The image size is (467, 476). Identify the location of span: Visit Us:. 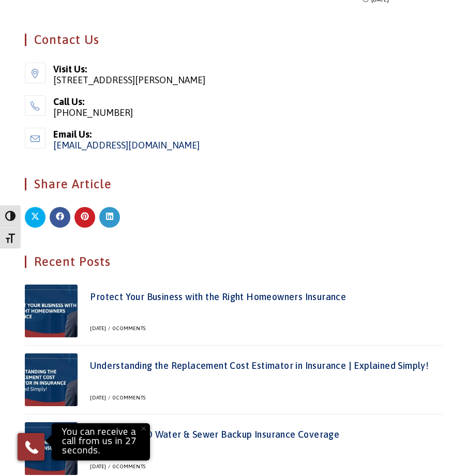
(248, 69).